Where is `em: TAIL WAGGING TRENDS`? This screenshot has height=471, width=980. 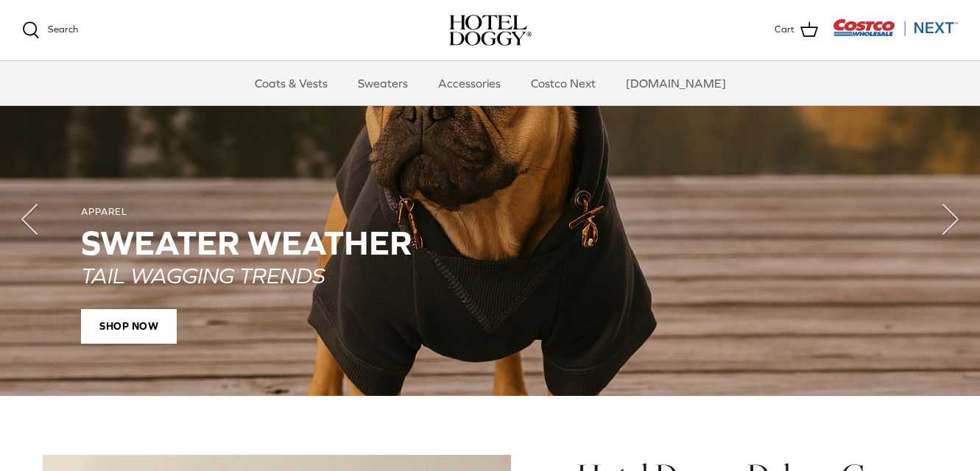
em: TAIL WAGGING TRENDS is located at coordinates (203, 275).